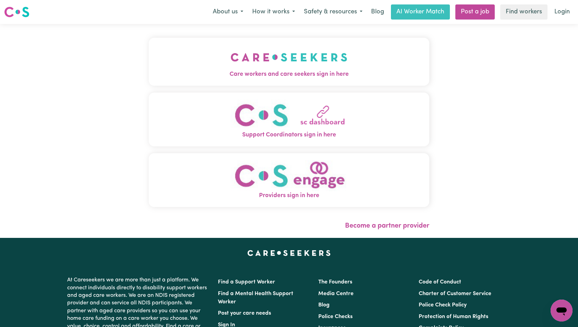 The width and height of the screenshot is (578, 327). Describe the element at coordinates (335, 317) in the screenshot. I see `a: Police Checks` at that location.